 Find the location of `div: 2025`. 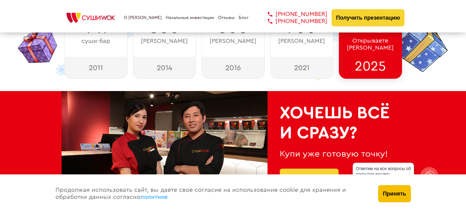

div: 2025 is located at coordinates (370, 68).